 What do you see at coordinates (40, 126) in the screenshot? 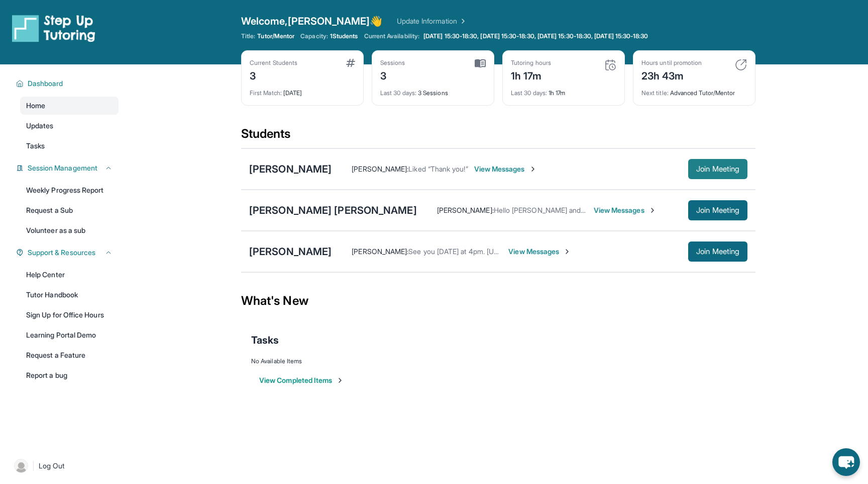
I see `span: Updates` at bounding box center [40, 126].